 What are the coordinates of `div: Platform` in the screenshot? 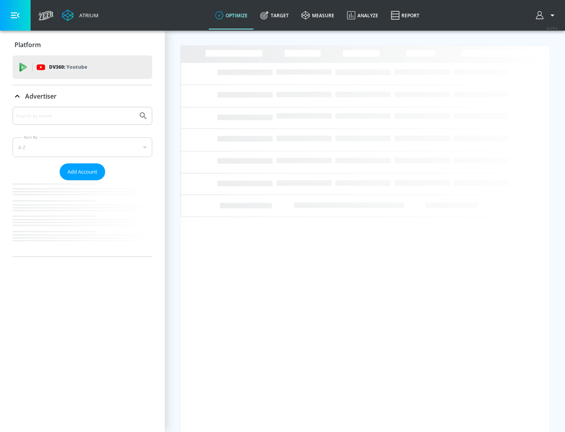 It's located at (82, 45).